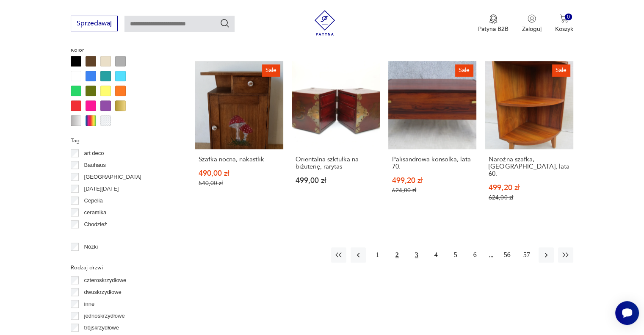 Image resolution: width=644 pixels, height=335 pixels. Describe the element at coordinates (335, 163) in the screenshot. I see `h3: Orientalna szktułka na biżuterię, rarytas` at that location.